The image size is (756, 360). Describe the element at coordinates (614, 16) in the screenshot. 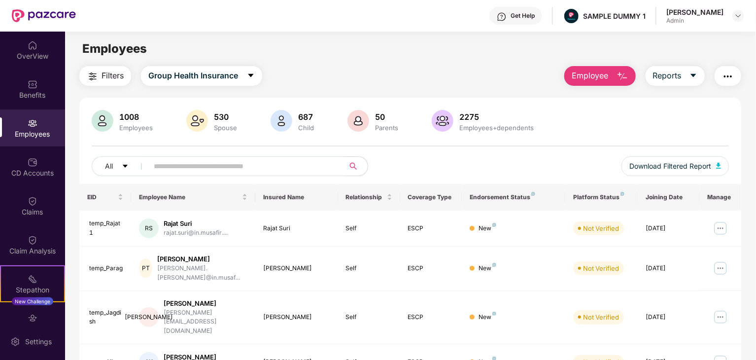

I see `div: SAMPLE DUMMY 1` at that location.